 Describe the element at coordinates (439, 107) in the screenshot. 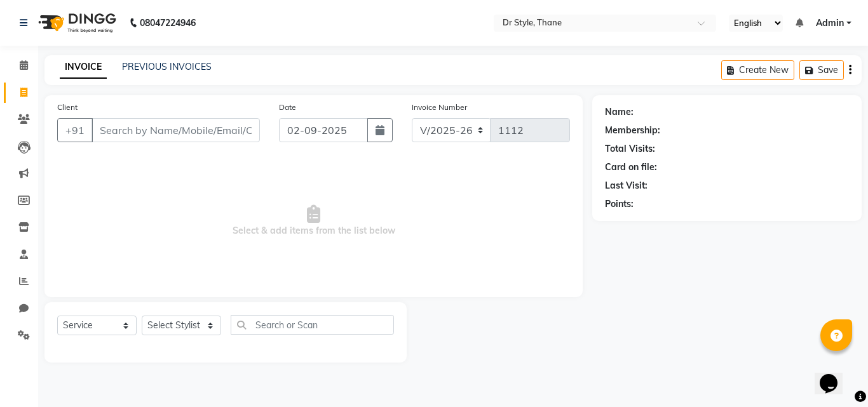

I see `label: Invoice Number` at that location.